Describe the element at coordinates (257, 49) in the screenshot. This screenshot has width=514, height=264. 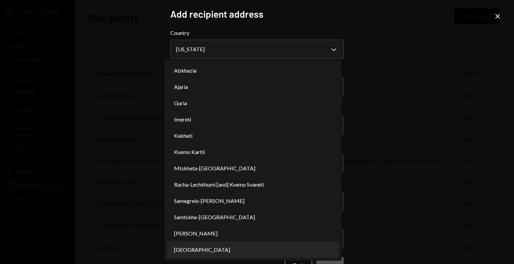
I see `button: Country` at that location.